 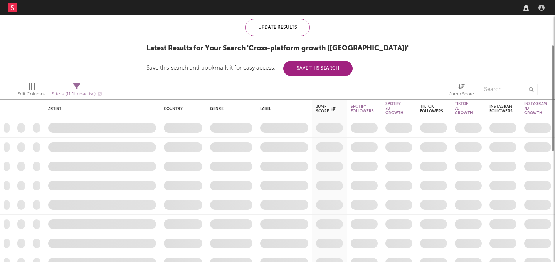 What do you see at coordinates (77, 91) in the screenshot?
I see `div: Filters(11 filters active)` at bounding box center [77, 91].